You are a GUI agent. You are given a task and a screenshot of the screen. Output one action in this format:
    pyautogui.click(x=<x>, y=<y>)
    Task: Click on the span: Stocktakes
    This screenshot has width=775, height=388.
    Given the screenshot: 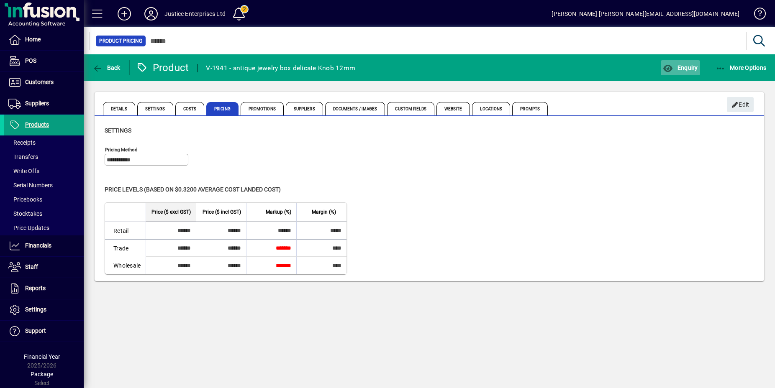 What is the action you would take?
    pyautogui.click(x=25, y=214)
    